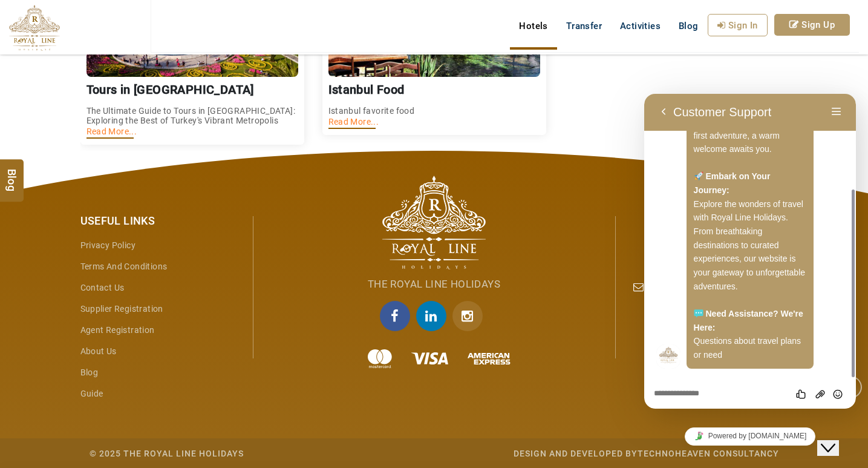 The height and width of the screenshot is (468, 868). Describe the element at coordinates (167, 453) in the screenshot. I see `div: © 2025 The Royal Line Holidays` at that location.